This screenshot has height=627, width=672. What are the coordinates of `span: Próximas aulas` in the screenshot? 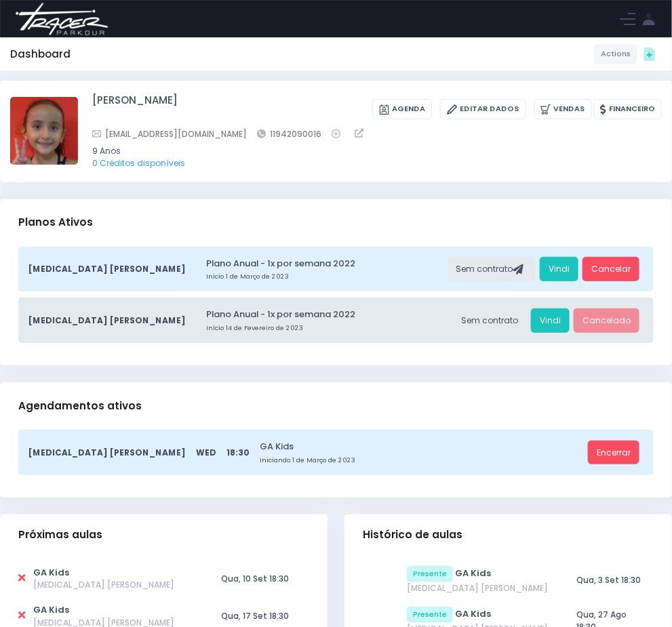 It's located at (61, 535).